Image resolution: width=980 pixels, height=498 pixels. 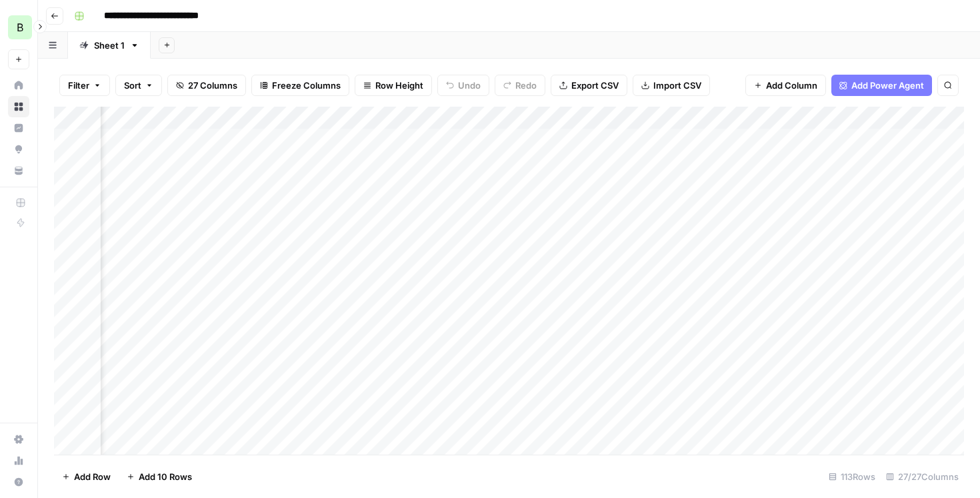 I want to click on div: 27/27 Columns, so click(x=922, y=477).